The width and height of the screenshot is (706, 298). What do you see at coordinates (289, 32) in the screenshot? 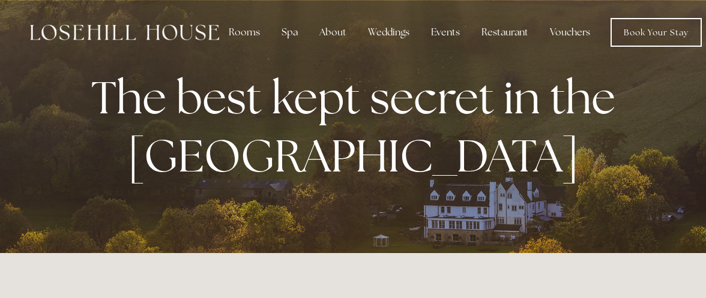
I see `div: Spa` at bounding box center [289, 32].